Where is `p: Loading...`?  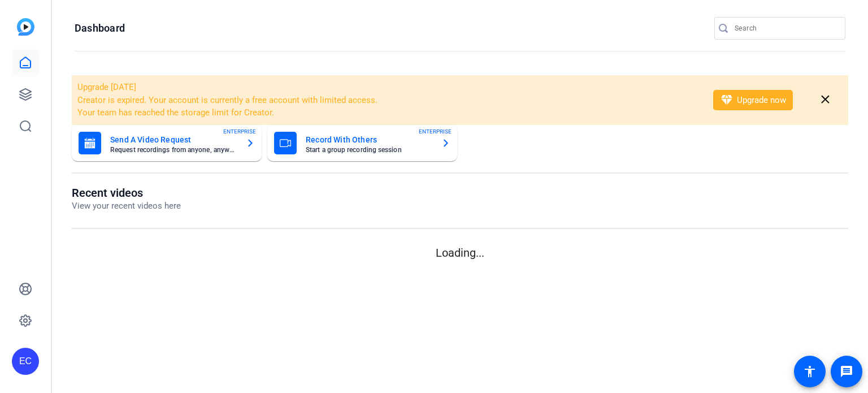
p: Loading... is located at coordinates (460, 253).